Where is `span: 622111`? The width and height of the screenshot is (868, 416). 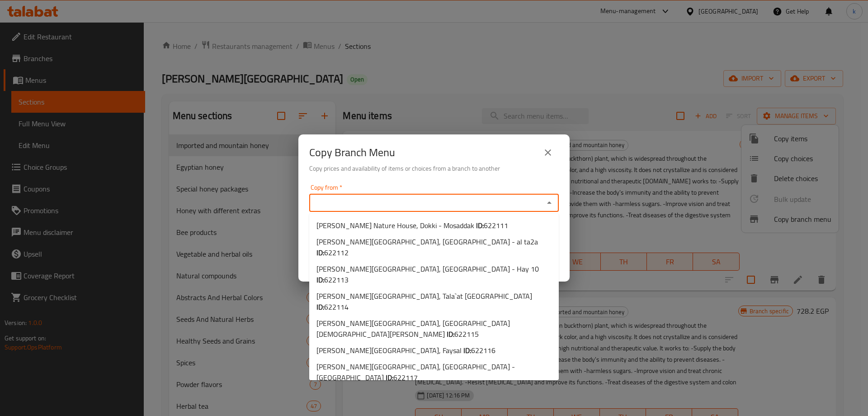 span: 622111 is located at coordinates (496, 225).